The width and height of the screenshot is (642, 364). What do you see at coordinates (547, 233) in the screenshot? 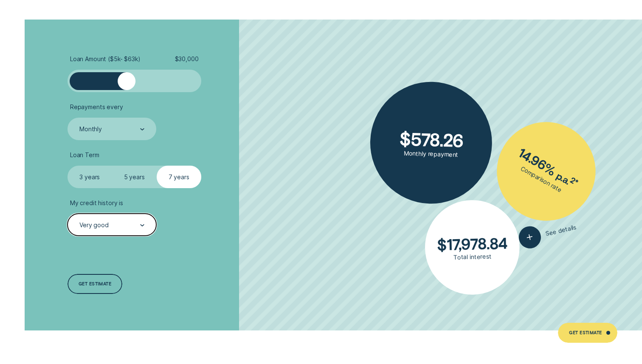
I see `button: See details` at bounding box center [547, 233].